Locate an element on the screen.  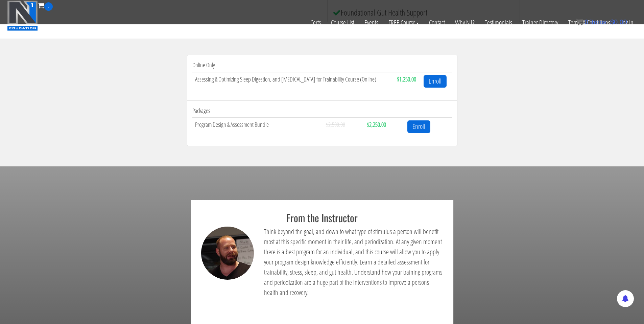
a: Log In is located at coordinates (626, 23).